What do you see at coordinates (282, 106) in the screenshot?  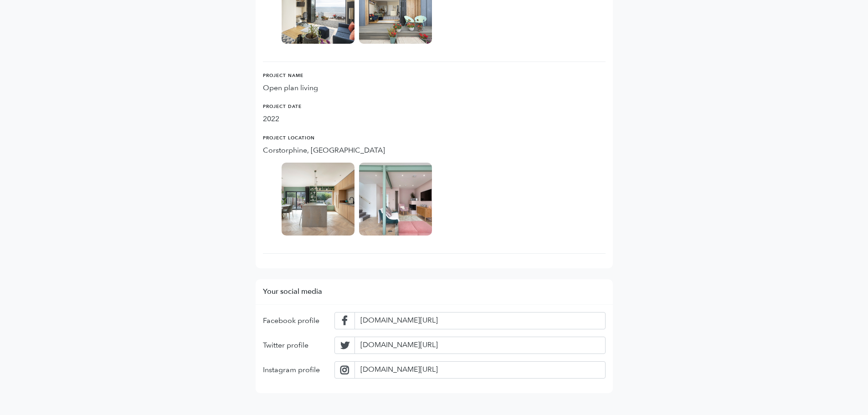 I see `label: Project Date` at bounding box center [282, 106].